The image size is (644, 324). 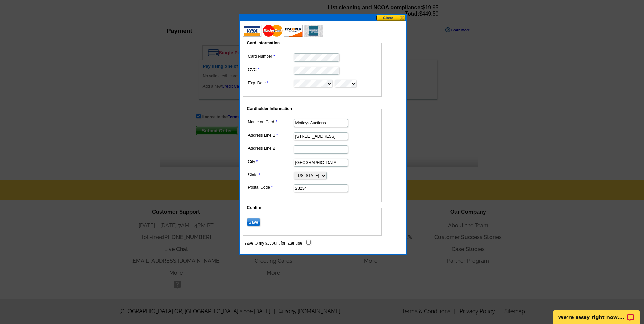 I want to click on label: City, so click(x=271, y=161).